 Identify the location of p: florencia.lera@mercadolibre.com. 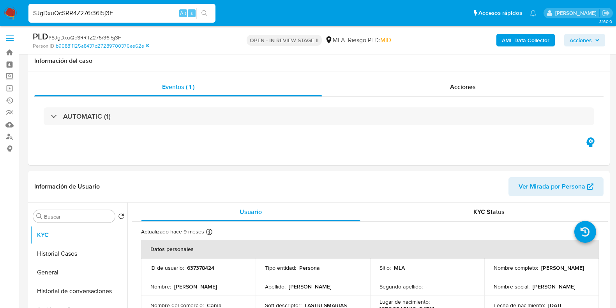
(577, 13).